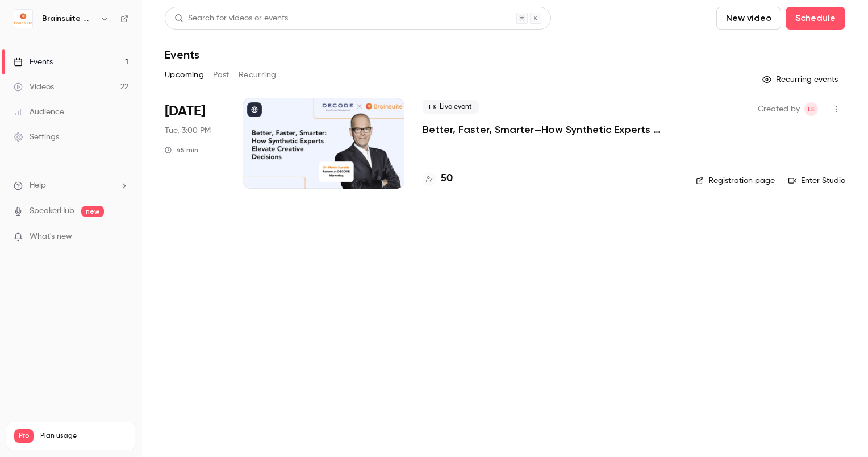  What do you see at coordinates (187, 131) in the screenshot?
I see `span: Tue, 3:00 PM` at bounding box center [187, 131].